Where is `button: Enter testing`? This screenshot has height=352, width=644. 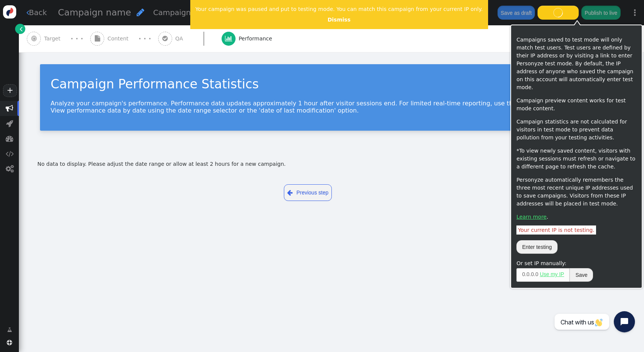
button: Enter testing is located at coordinates (537, 247).